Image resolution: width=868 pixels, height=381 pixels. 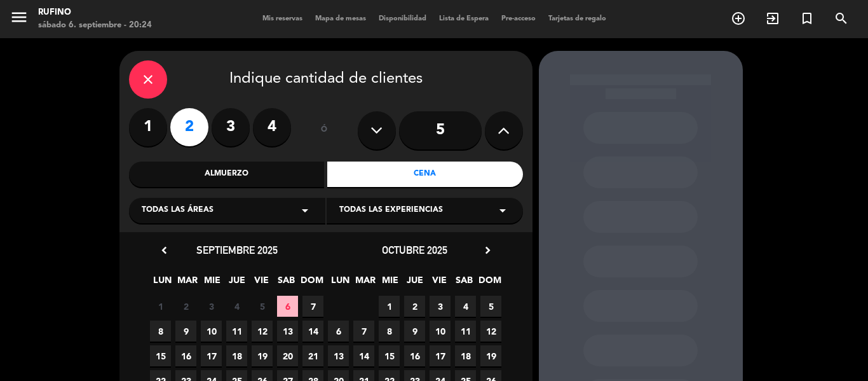 I want to click on span: Pre-acceso, so click(x=519, y=18).